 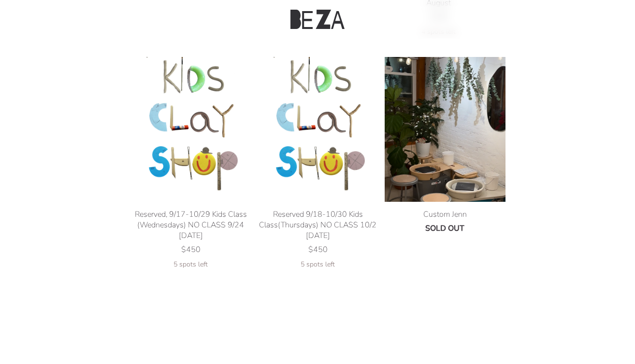 What do you see at coordinates (318, 197) in the screenshot?
I see `a: Reserved 9/18-10/30 Kids Class(Thursdays) NO CLASS 10/2 YOM KIPPUR product photo Reserved 9/18-10...` at bounding box center [318, 197].